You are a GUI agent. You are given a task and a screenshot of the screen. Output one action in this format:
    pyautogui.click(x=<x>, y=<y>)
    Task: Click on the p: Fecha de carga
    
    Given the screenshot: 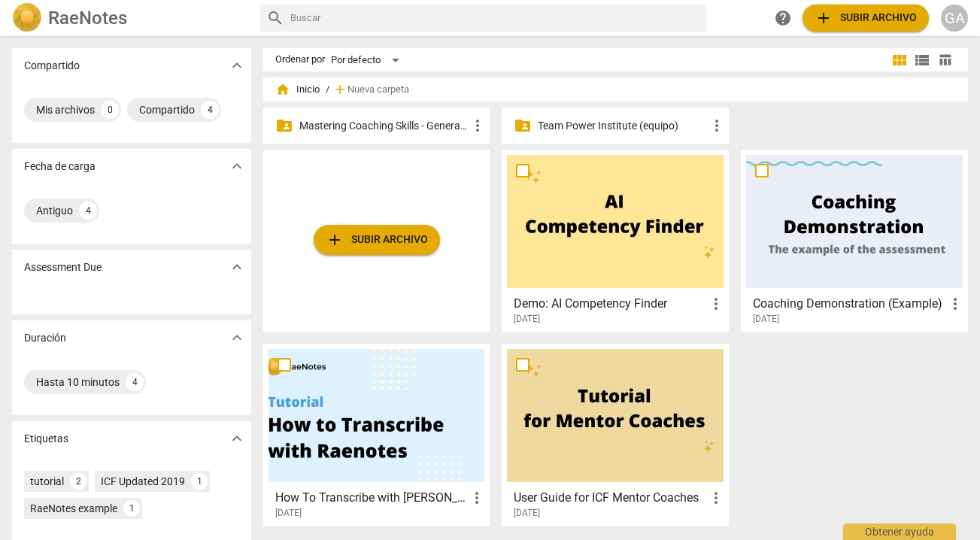 What is the action you would take?
    pyautogui.click(x=59, y=166)
    